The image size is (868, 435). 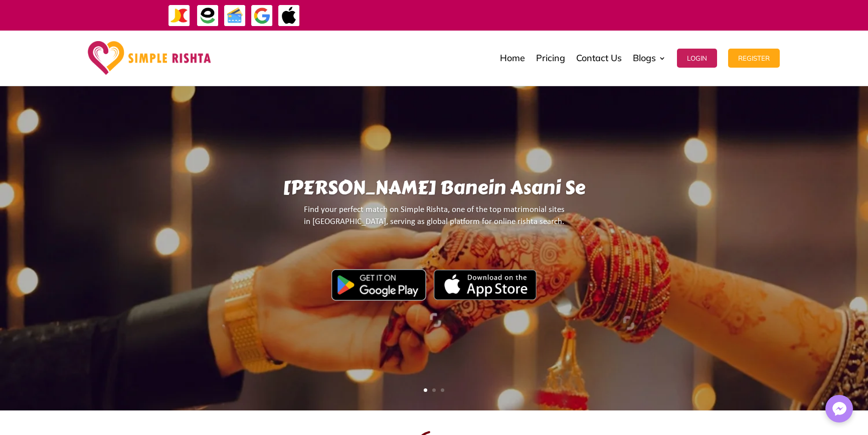 I want to click on img: Google Play, so click(x=378, y=285).